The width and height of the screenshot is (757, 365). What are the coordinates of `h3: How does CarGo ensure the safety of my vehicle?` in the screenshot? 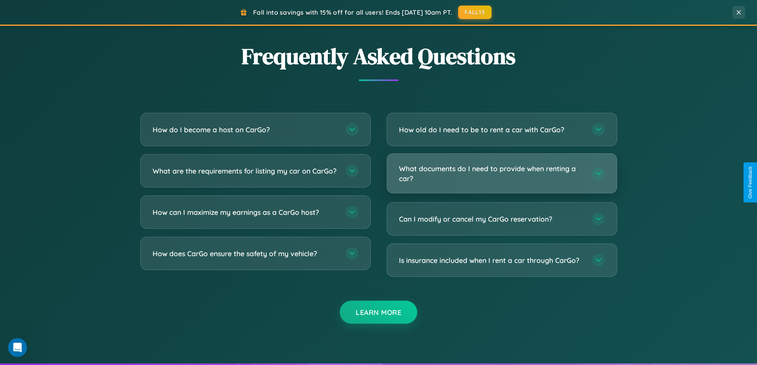 It's located at (245, 253).